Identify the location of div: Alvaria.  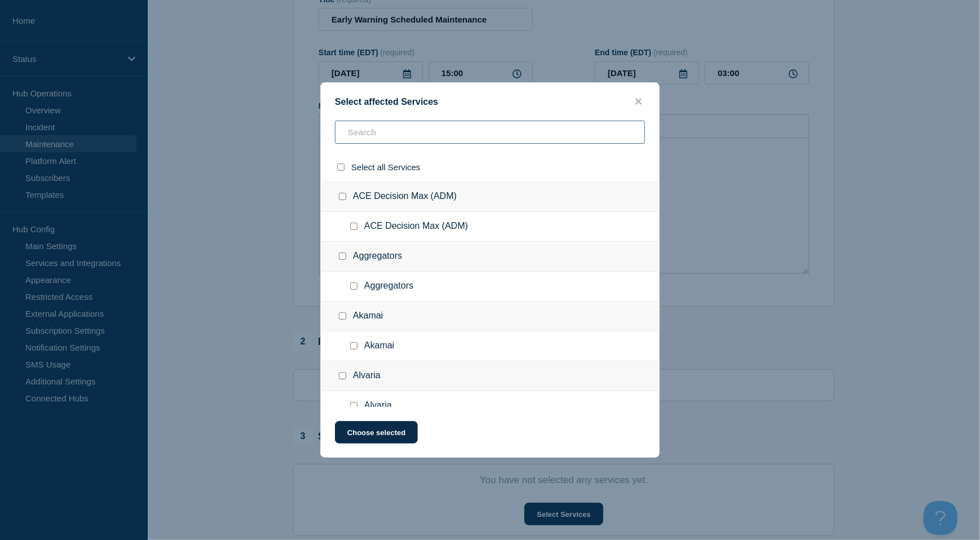
(490, 376).